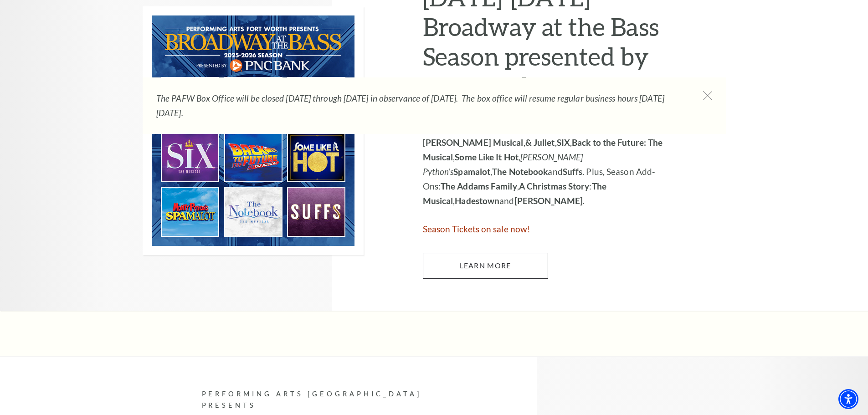  I want to click on strong: A Christmas Story, so click(554, 186).